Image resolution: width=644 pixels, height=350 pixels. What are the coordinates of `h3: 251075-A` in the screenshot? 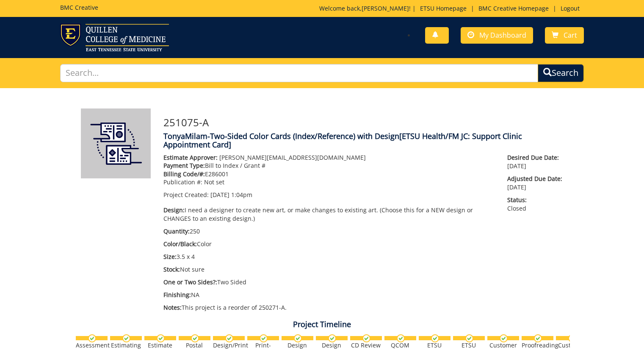 It's located at (363, 122).